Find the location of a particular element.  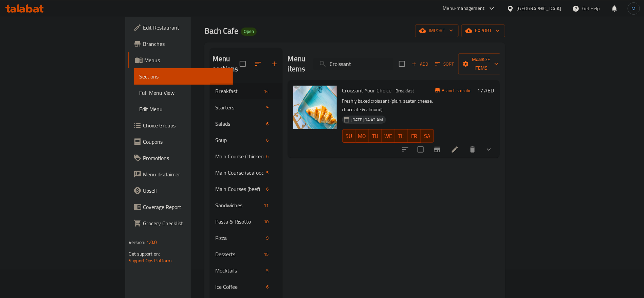

button: Branch-specific-item is located at coordinates (438, 149).